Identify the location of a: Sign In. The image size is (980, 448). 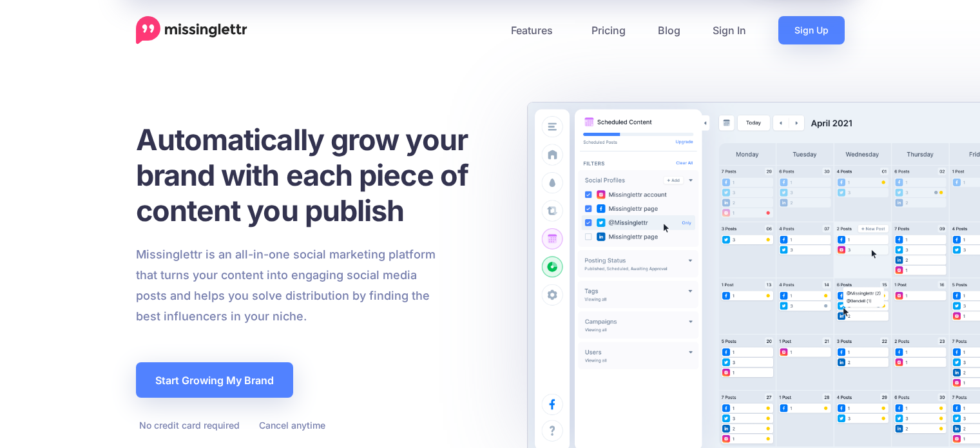
(729, 30).